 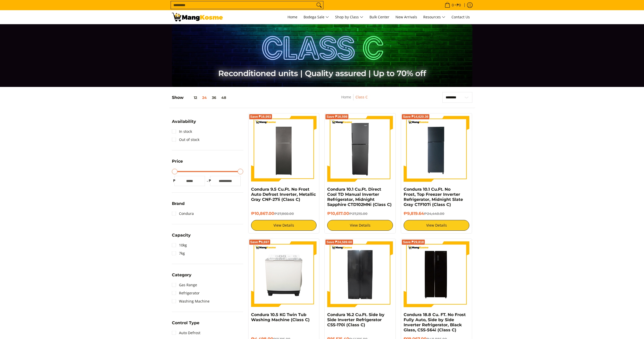 What do you see at coordinates (190, 301) in the screenshot?
I see `a: Washing Machine` at bounding box center [190, 301].